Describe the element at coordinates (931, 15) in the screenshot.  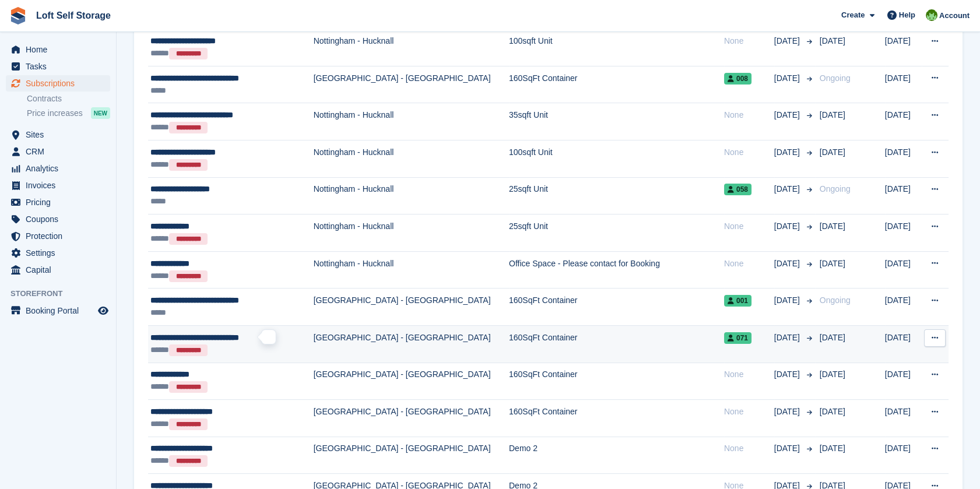
I see `img: James Johnson` at that location.